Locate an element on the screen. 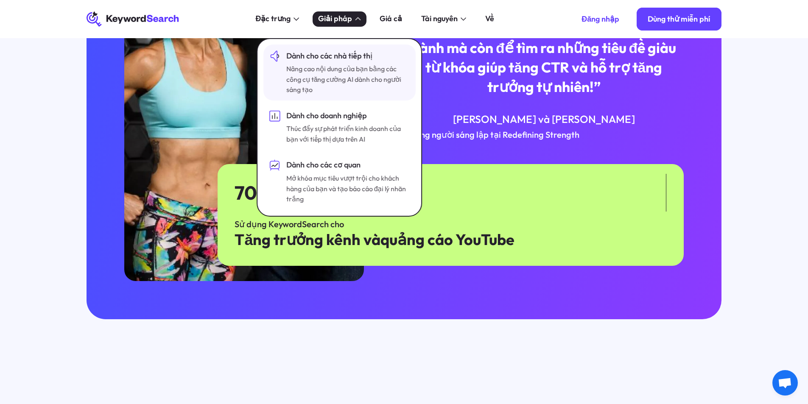 This screenshot has width=808, height=404. a: Dành cho doanh nghiệpThúc đẩy sự phát triển kinh doanh của bạn với tiếp thị dựa trên AI is located at coordinates (339, 127).